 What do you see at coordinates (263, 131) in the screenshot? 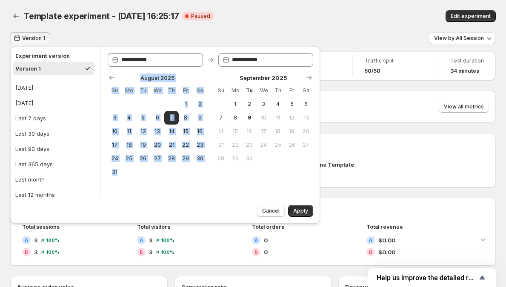
I see `button: Wednesday September 17 2025` at bounding box center [263, 131].